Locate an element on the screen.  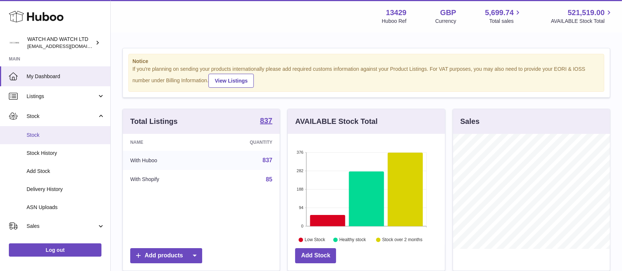
h3: AVAILABLE Stock Total is located at coordinates (336, 121).